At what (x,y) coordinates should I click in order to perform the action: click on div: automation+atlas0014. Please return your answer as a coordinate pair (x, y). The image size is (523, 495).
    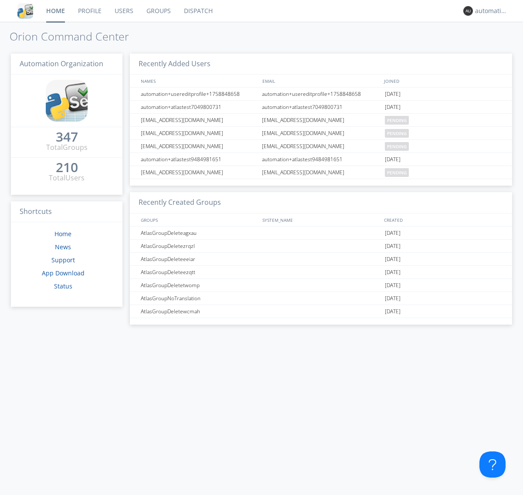
    Looking at the image, I should click on (492, 11).